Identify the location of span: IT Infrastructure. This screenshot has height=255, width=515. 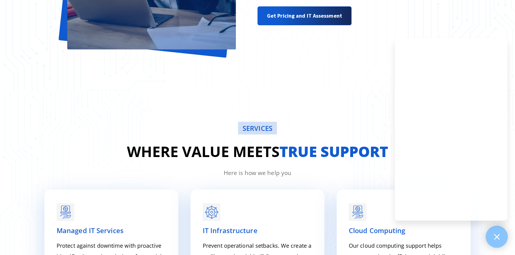
(230, 231).